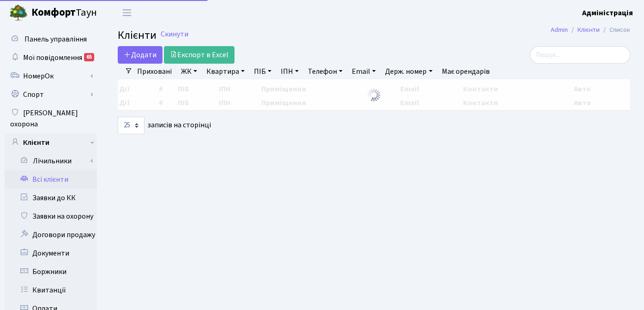 Image resolution: width=644 pixels, height=310 pixels. What do you see at coordinates (140, 55) in the screenshot?
I see `span: Додати` at bounding box center [140, 55].